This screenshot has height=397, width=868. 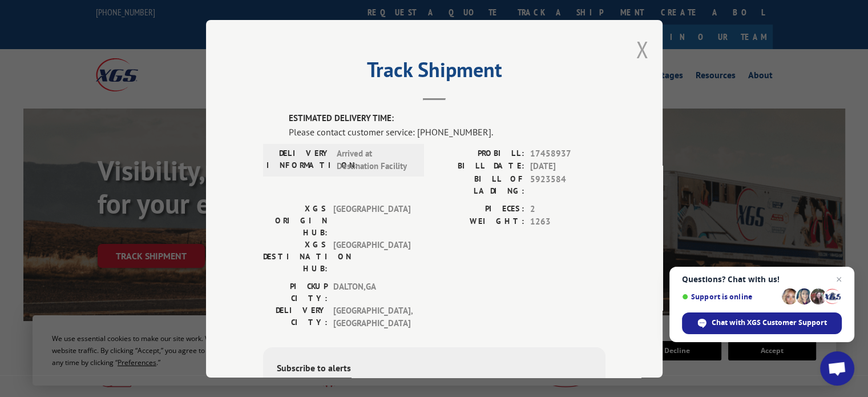 What do you see at coordinates (295, 292) in the screenshot?
I see `label: PICKUP CITY:` at bounding box center [295, 292].